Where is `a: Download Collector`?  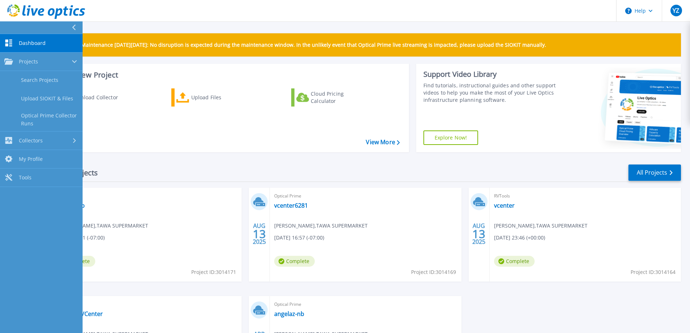
a: Download Collector is located at coordinates (92, 97).